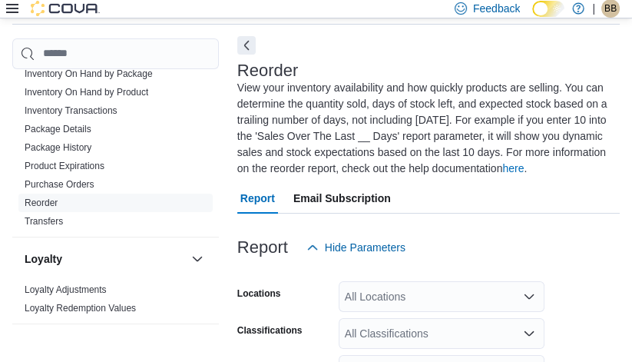 The height and width of the screenshot is (362, 632). I want to click on h3: Loyalty, so click(43, 259).